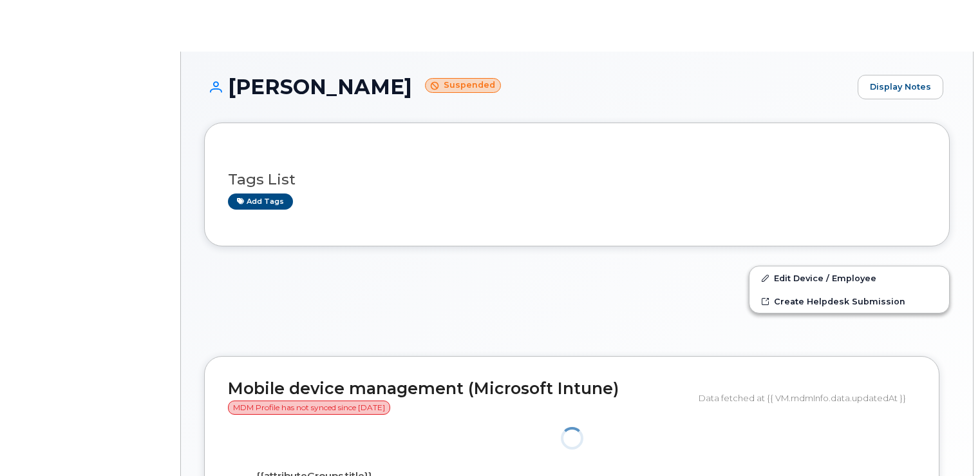 This screenshot has height=476, width=980. Describe the element at coordinates (577, 179) in the screenshot. I see `h3: Tags List` at that location.